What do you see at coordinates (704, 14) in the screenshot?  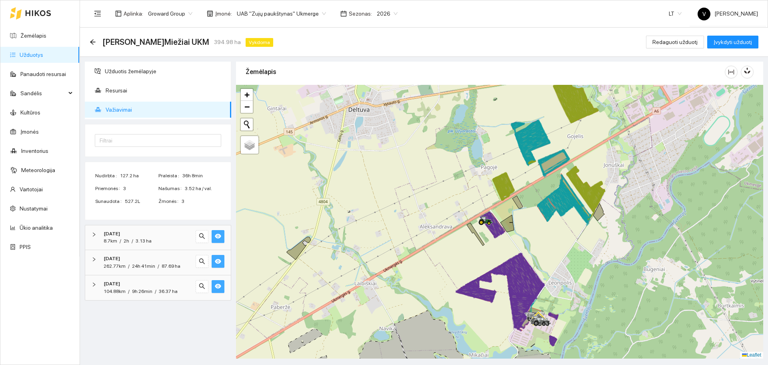 I see `span: V` at bounding box center [704, 14].